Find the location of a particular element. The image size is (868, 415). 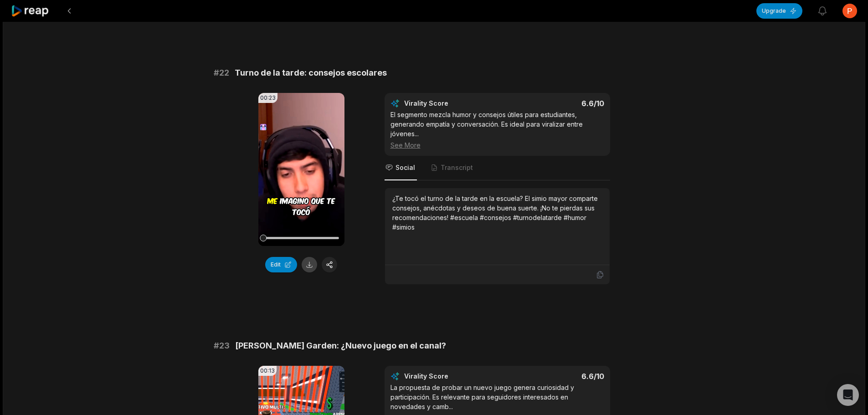

span: # 23 is located at coordinates (221, 346).